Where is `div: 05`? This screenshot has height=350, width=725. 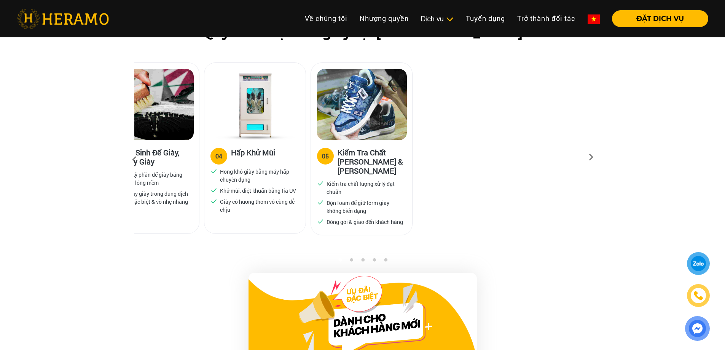
div: 05 is located at coordinates (325, 156).